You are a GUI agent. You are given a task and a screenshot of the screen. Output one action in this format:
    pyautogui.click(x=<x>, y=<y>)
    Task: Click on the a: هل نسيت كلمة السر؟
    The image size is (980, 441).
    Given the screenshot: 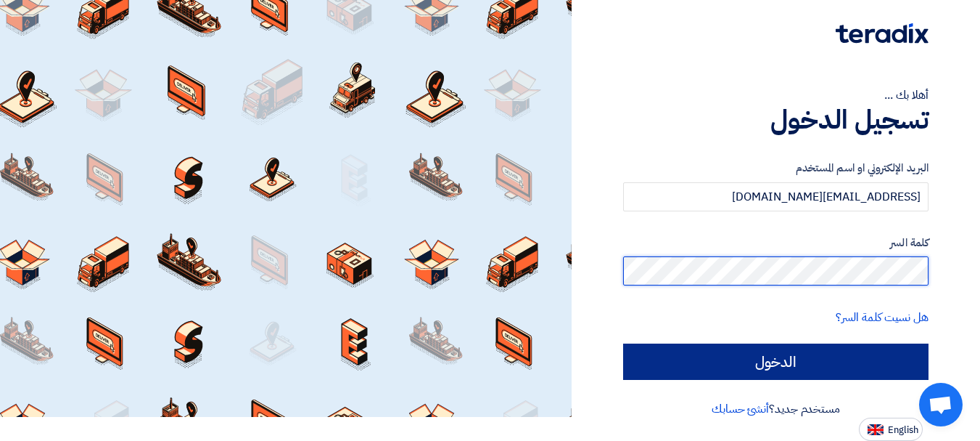 What is the action you would take?
    pyautogui.click(x=882, y=317)
    